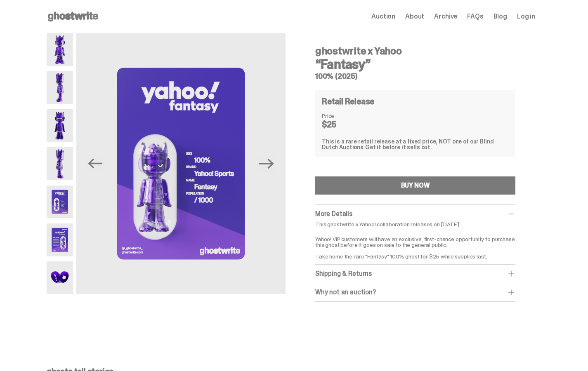  I want to click on img: Yahoo-HG---6.png, so click(60, 240).